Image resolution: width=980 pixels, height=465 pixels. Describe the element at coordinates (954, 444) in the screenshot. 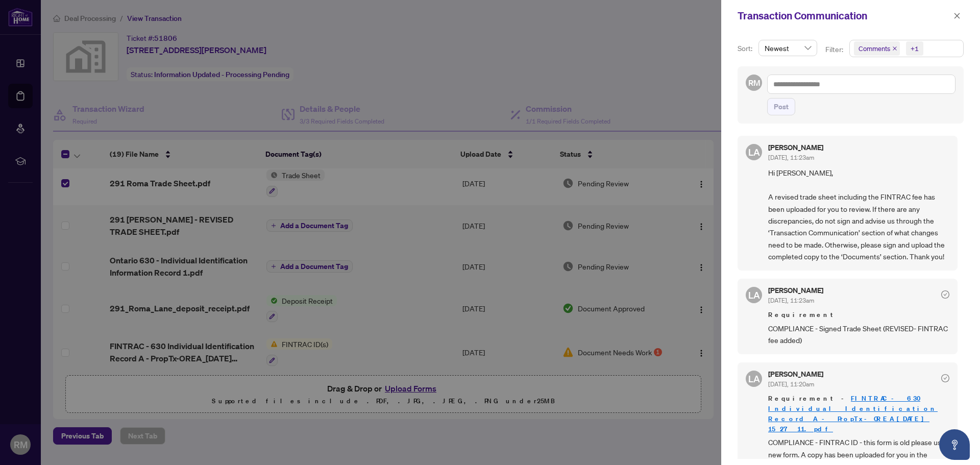

I see `button: Open asap` at that location.